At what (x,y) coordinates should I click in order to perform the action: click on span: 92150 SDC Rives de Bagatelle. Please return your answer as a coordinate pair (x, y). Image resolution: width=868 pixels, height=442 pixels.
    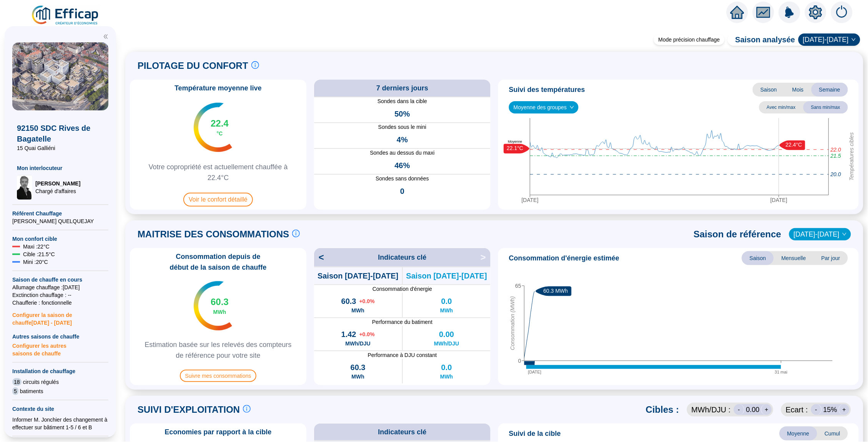
    Looking at the image, I should click on (60, 134).